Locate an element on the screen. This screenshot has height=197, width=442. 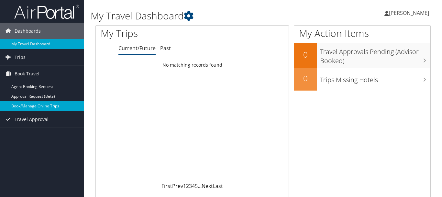
a: Past is located at coordinates (165, 48).